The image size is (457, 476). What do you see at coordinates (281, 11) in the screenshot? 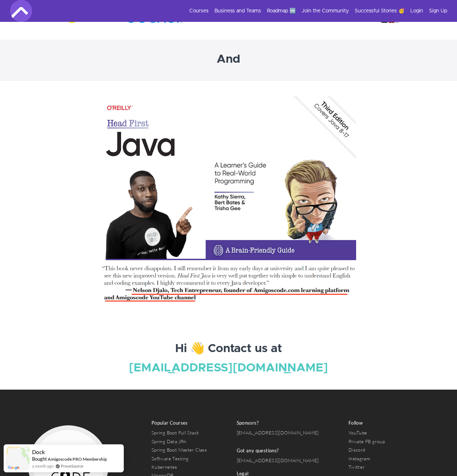
I see `a: Roadmap 🆕` at bounding box center [281, 11].